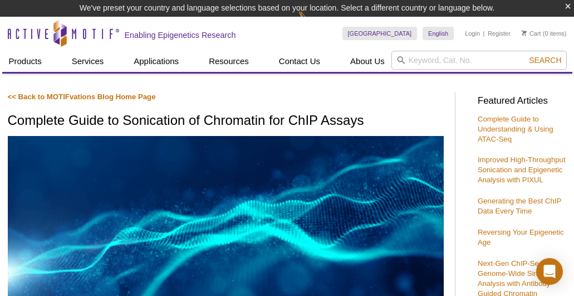 This screenshot has width=574, height=296. What do you see at coordinates (229, 61) in the screenshot?
I see `a: Resources` at bounding box center [229, 61].